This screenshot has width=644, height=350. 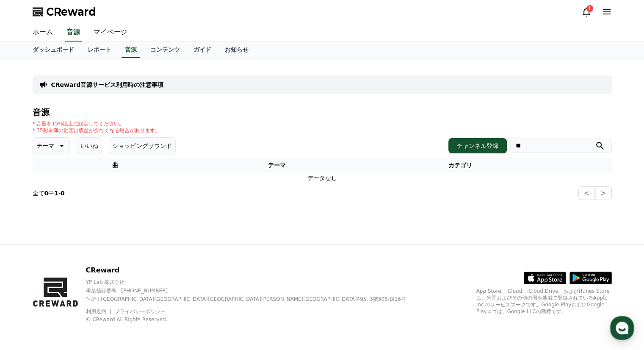 I want to click on p: * 35秒未満の動画は収益が少なくなる場合があります。, so click(x=96, y=130).